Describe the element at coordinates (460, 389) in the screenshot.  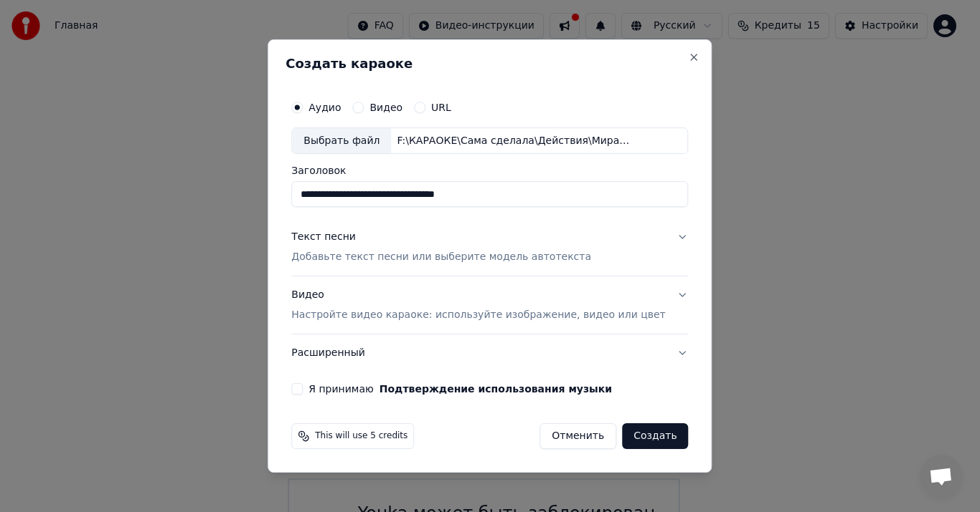
I see `label: Я принимаю` at that location.